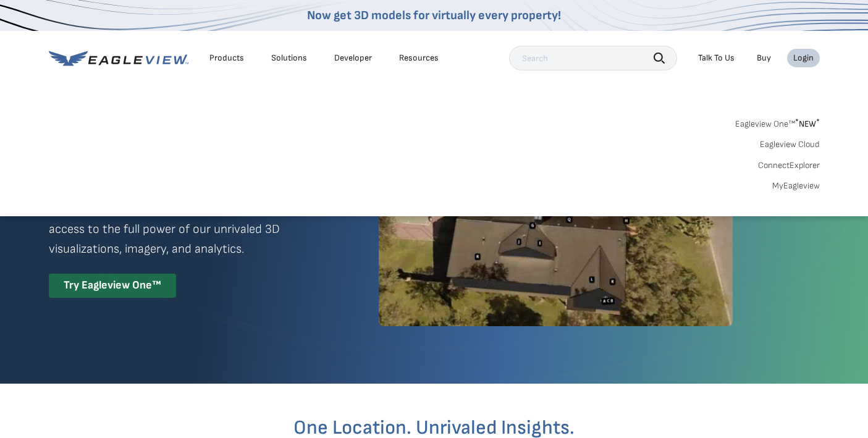 The image size is (868, 438). Describe the element at coordinates (290, 58) in the screenshot. I see `div: Solutions` at that location.